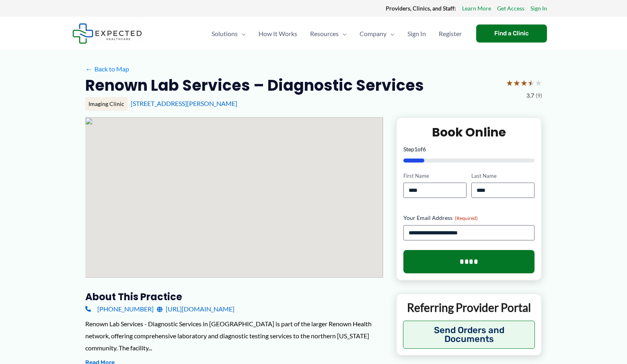  I want to click on h3: About this practice, so click(234, 297).